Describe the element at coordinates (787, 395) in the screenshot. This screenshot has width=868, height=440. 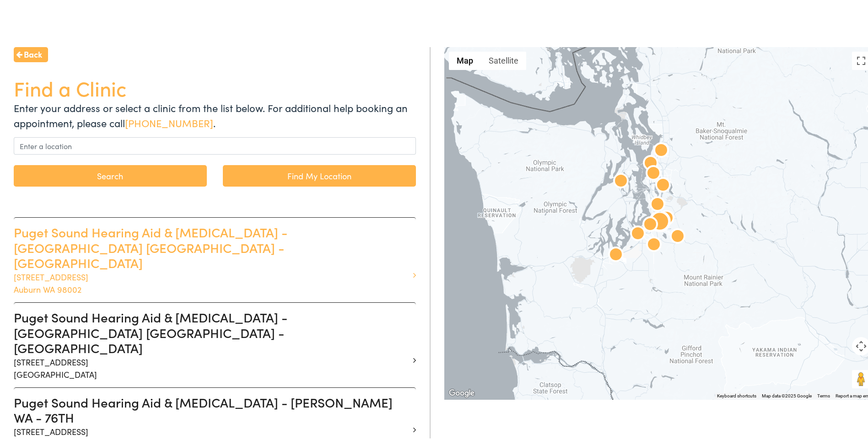
I see `span: Map data ©2025 Google` at that location.